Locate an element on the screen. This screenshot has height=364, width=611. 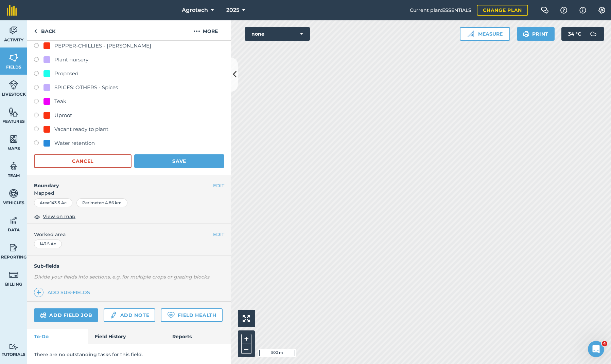
span: Current plan : ESSENTIALS is located at coordinates (440, 10).